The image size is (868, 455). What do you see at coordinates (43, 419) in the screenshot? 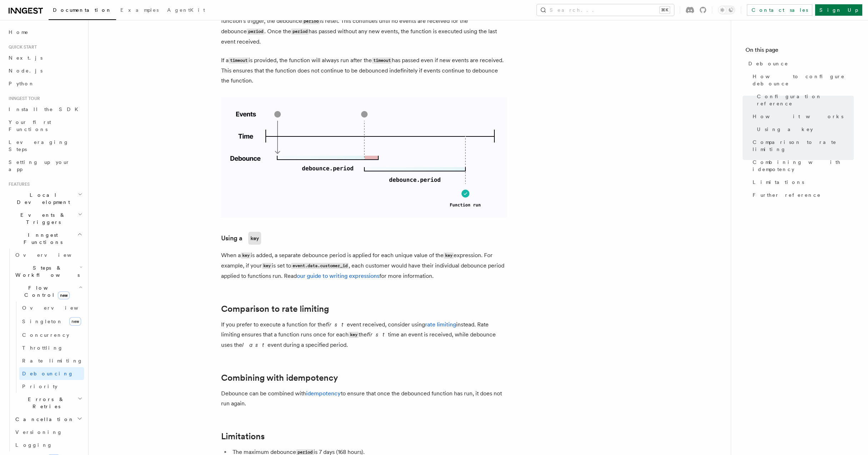
I see `span: Cancellation` at bounding box center [43, 419].